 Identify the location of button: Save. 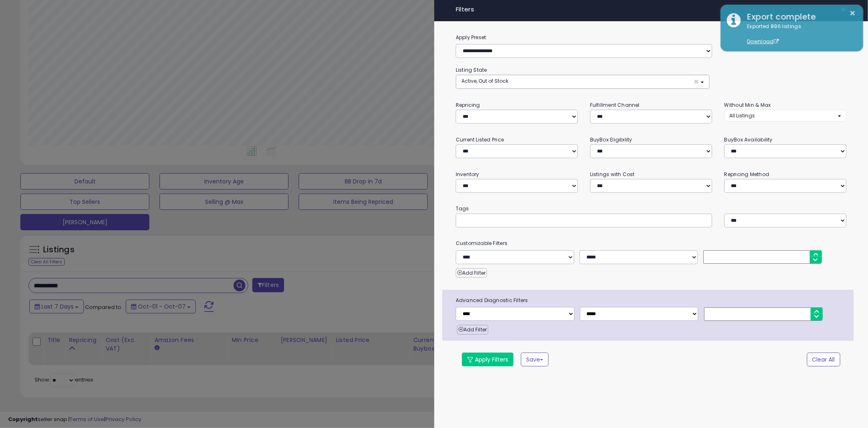
(535, 360).